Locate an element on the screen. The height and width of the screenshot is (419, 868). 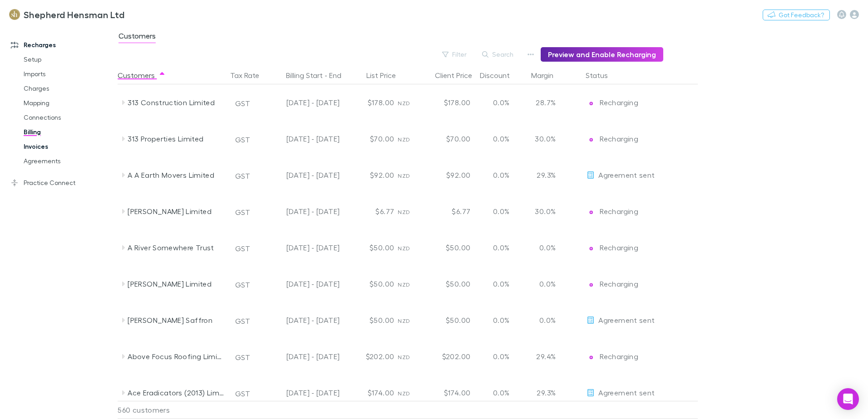
a: Practice Connect is located at coordinates (62, 183).